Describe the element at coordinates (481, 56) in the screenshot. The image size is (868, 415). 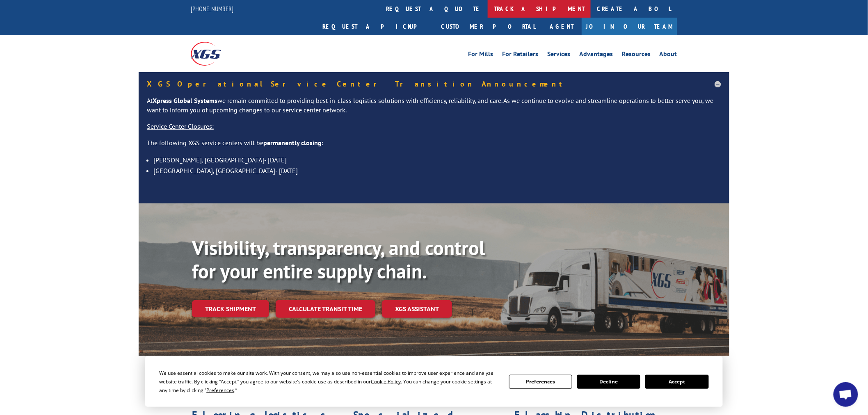
I see `a: For Mills` at that location.